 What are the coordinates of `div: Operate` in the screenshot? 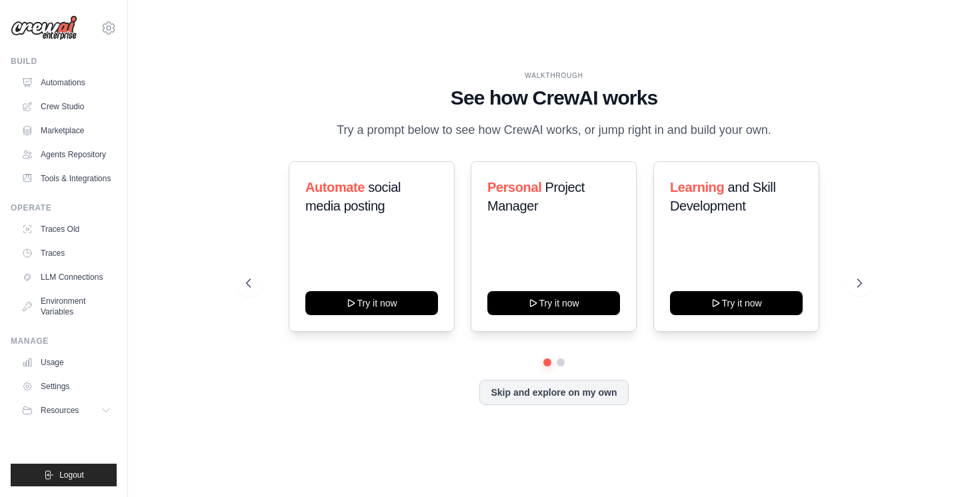 It's located at (63, 208).